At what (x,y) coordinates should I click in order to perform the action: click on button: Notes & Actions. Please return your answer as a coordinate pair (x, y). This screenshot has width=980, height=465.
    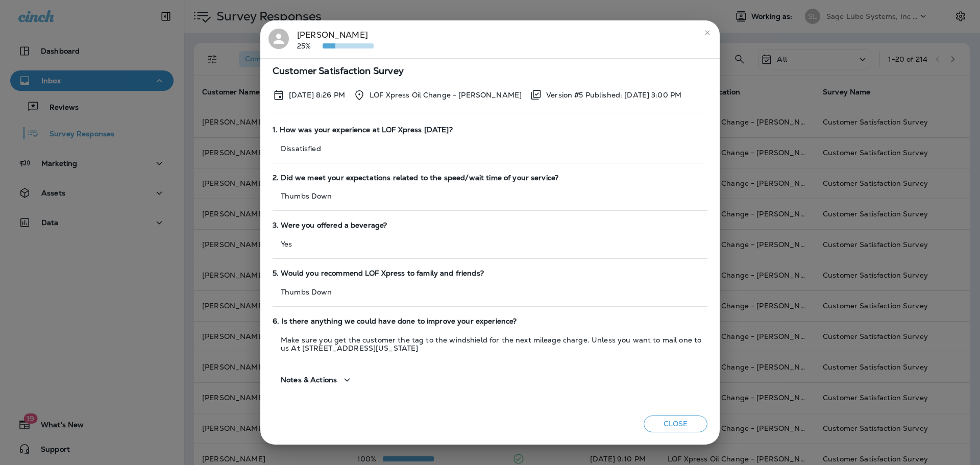
    Looking at the image, I should click on (317, 380).